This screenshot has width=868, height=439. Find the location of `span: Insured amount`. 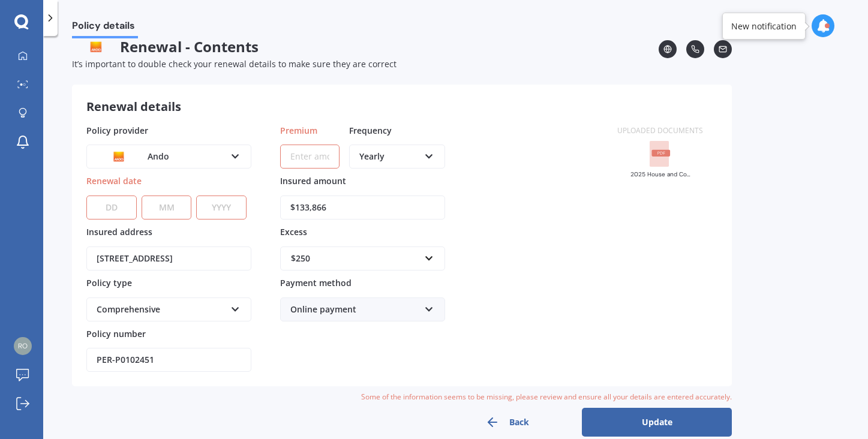

span: Insured amount is located at coordinates (313, 181).